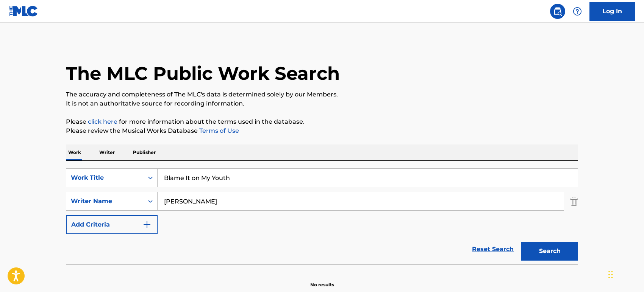 This screenshot has width=644, height=292. Describe the element at coordinates (322, 131) in the screenshot. I see `p: Please review the Musical Works Database` at that location.